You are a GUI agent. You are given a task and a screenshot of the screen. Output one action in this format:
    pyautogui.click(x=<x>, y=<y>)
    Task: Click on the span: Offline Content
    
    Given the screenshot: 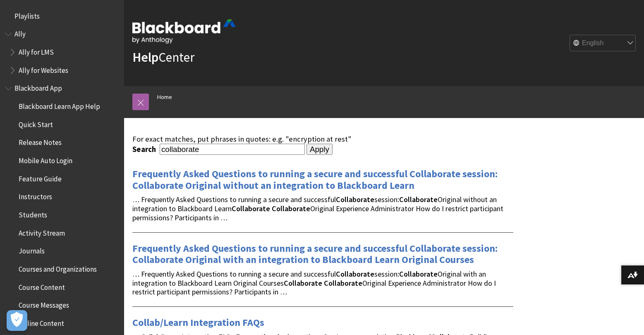 What is the action you would take?
    pyautogui.click(x=41, y=321)
    